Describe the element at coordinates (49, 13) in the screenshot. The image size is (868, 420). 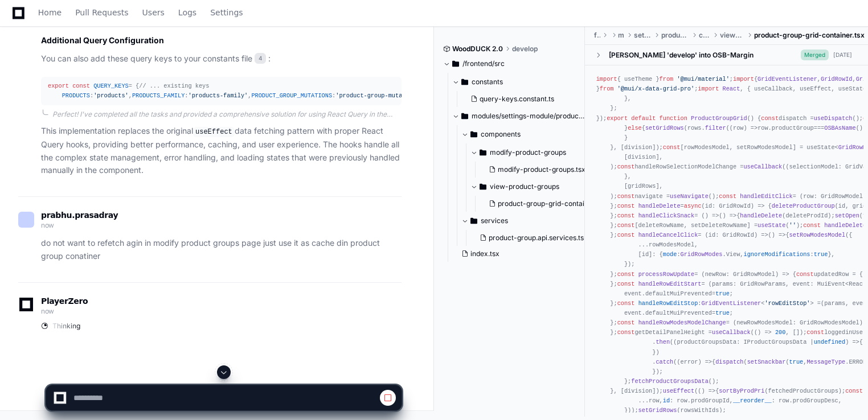
I see `span: Home` at that location.